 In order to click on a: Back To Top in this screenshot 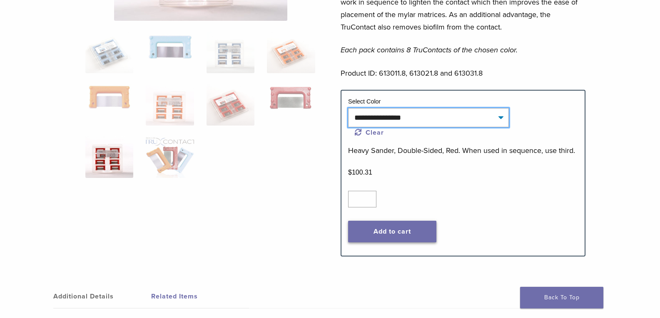, I will do `click(561, 298)`.